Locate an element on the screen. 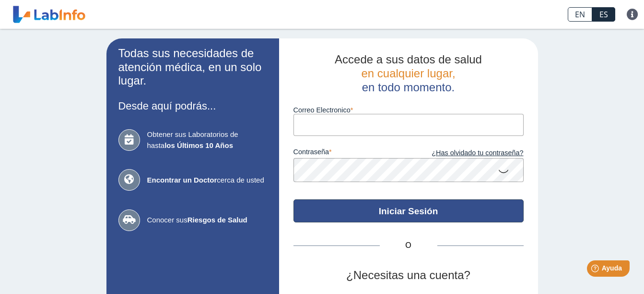 The width and height of the screenshot is (644, 294). a: ¿Has olvidado tu contraseña? is located at coordinates (466, 153).